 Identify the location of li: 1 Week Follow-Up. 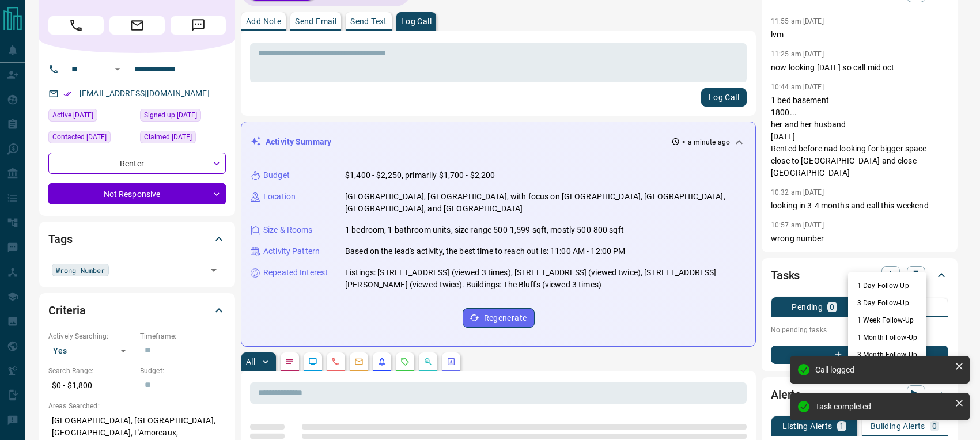
(888, 320).